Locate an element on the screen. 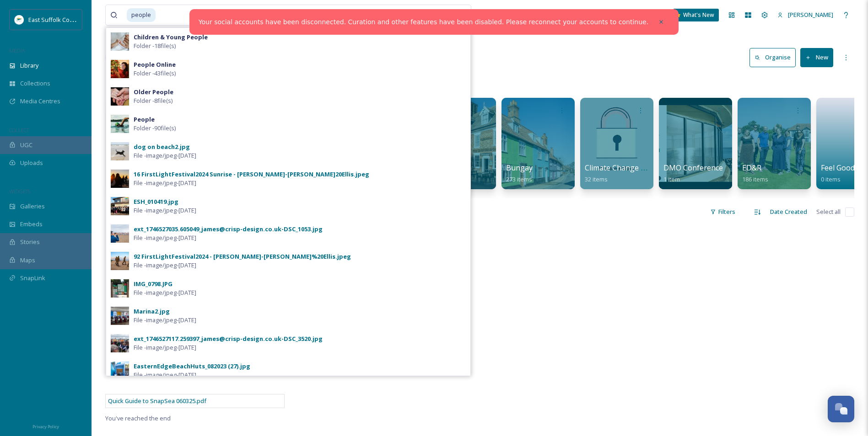 The height and width of the screenshot is (436, 868). img: 2df88334-cac3-439b-a62a-2e3d18d29eb5.jpg is located at coordinates (120, 96).